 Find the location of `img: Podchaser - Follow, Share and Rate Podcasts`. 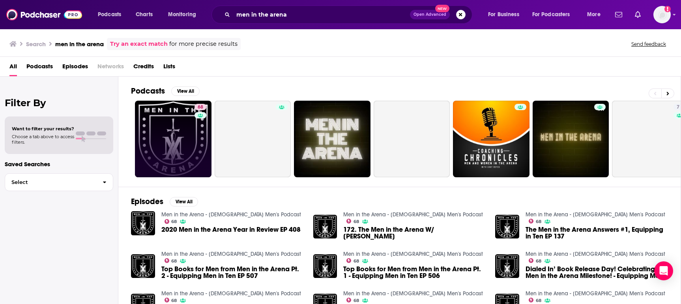

img: Podchaser - Follow, Share and Rate Podcasts is located at coordinates (44, 15).